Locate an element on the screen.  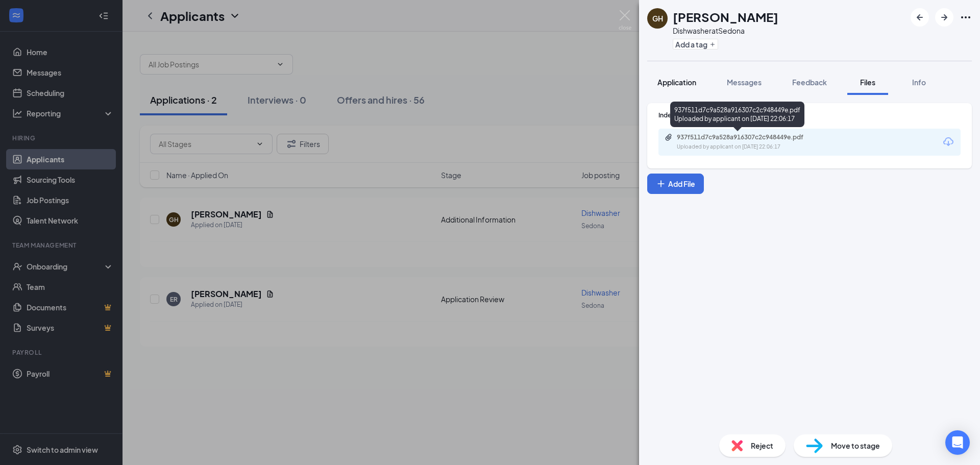
div: 937f511d7c9a528a916307c2c948449e.pdf is located at coordinates (749, 137).